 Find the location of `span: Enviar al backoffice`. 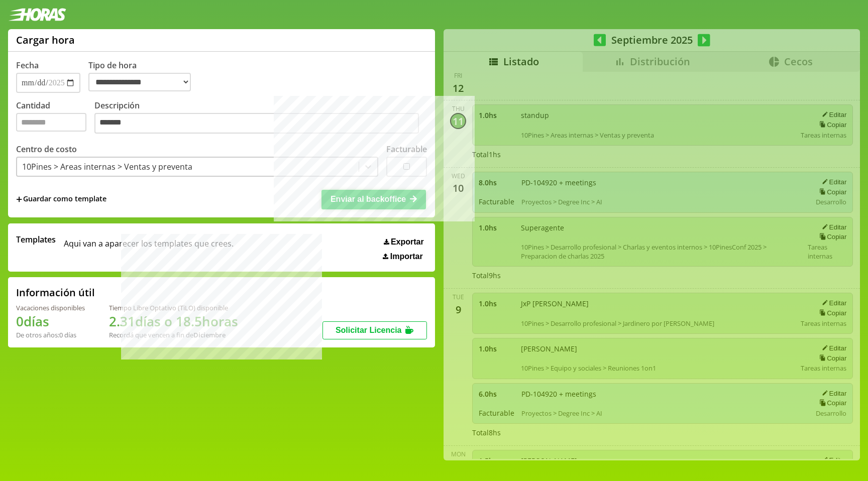

span: Enviar al backoffice is located at coordinates (368, 199).